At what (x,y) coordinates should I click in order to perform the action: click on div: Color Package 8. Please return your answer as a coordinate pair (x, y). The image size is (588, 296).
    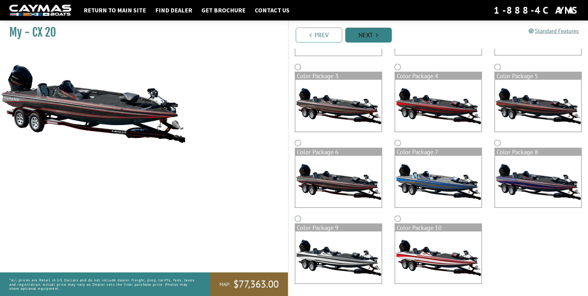
    Looking at the image, I should click on (538, 152).